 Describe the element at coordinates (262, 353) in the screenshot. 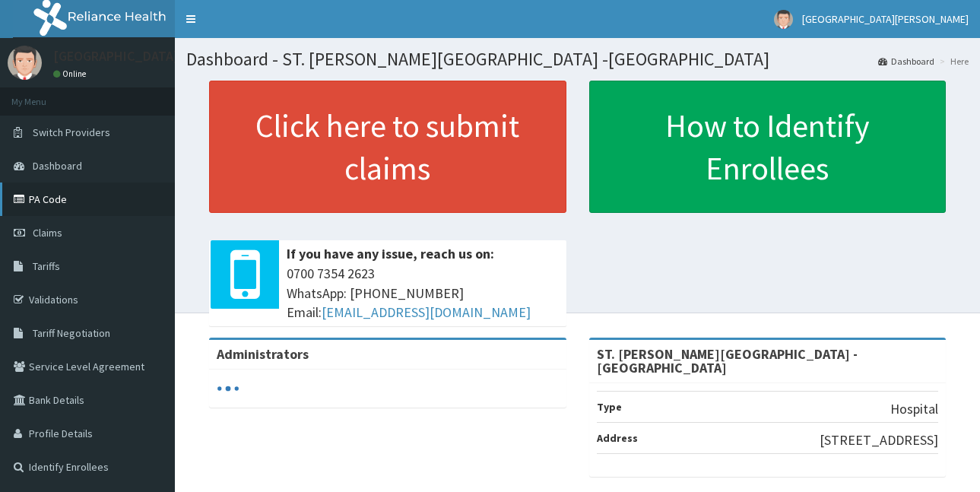

I see `b: Administrators` at that location.